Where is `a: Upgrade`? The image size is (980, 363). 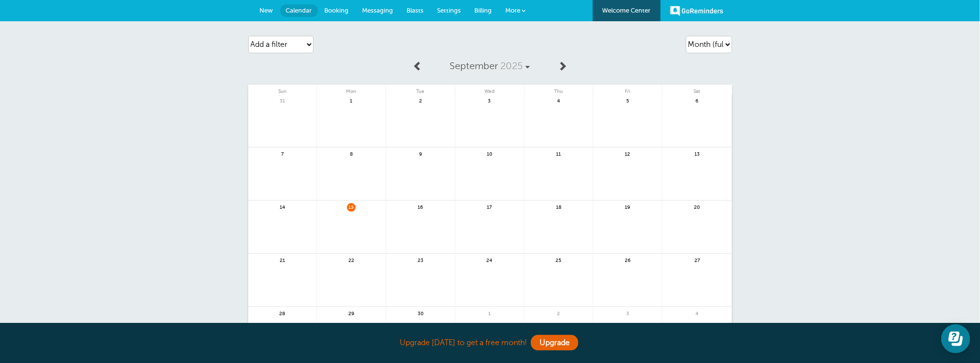
a: Upgrade is located at coordinates (555, 343).